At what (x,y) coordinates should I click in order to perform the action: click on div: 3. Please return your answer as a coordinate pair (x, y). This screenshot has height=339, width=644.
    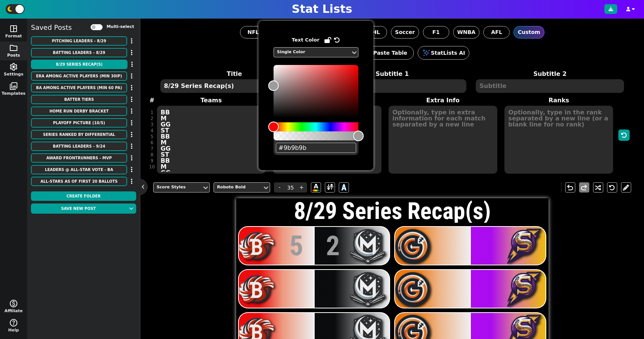
    Looking at the image, I should click on (152, 124).